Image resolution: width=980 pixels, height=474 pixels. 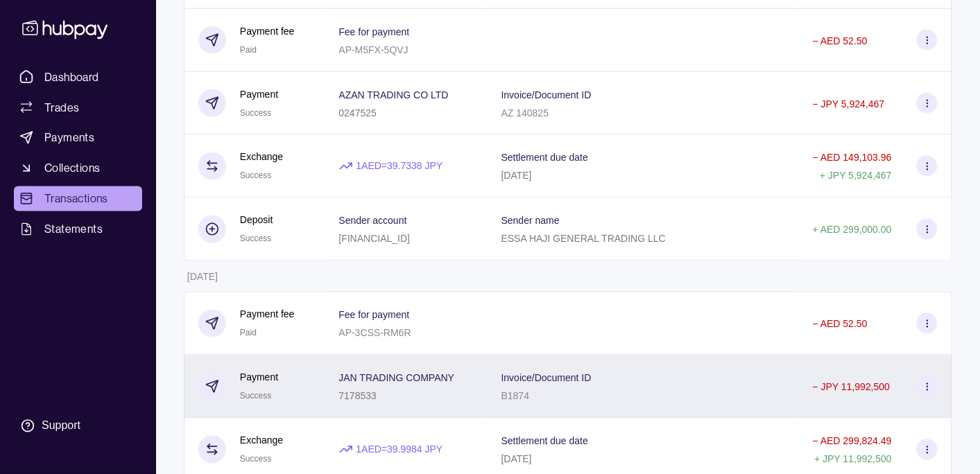 I want to click on p: + AED 299,000.00, so click(x=852, y=230).